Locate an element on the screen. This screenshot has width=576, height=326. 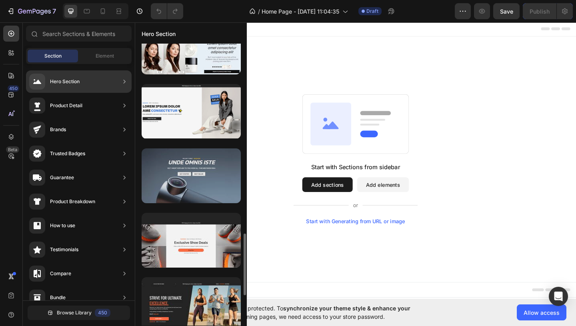
div: Testimonials is located at coordinates (64, 249).